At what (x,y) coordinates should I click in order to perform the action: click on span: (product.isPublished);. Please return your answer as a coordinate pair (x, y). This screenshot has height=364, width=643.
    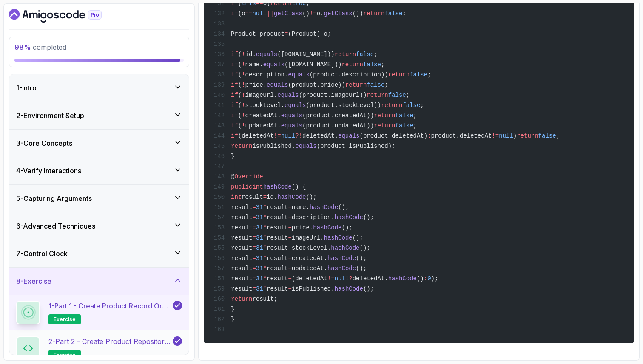
    Looking at the image, I should click on (356, 146).